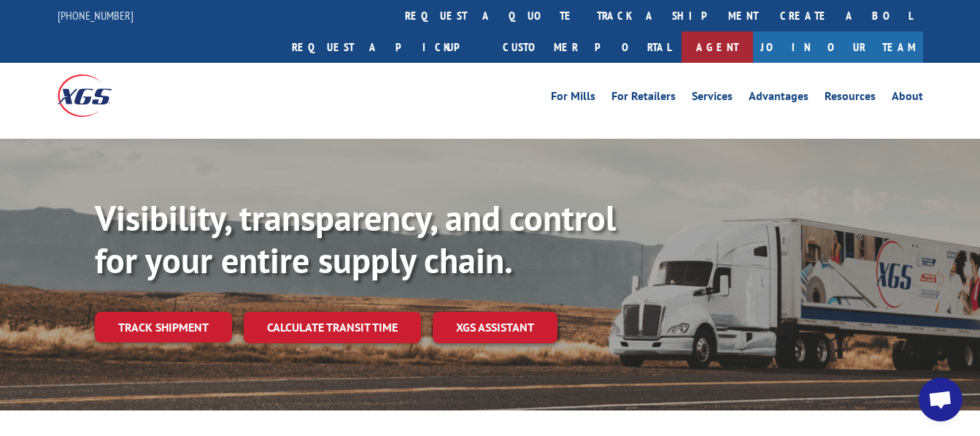  I want to click on b: Visibility, transparency, and control for your entire supply chain., so click(355, 239).